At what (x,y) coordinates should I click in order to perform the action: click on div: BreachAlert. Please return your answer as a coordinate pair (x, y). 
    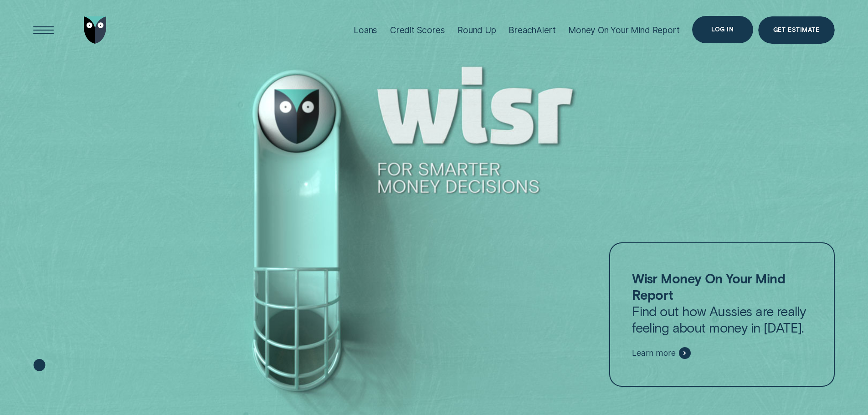
    Looking at the image, I should click on (532, 30).